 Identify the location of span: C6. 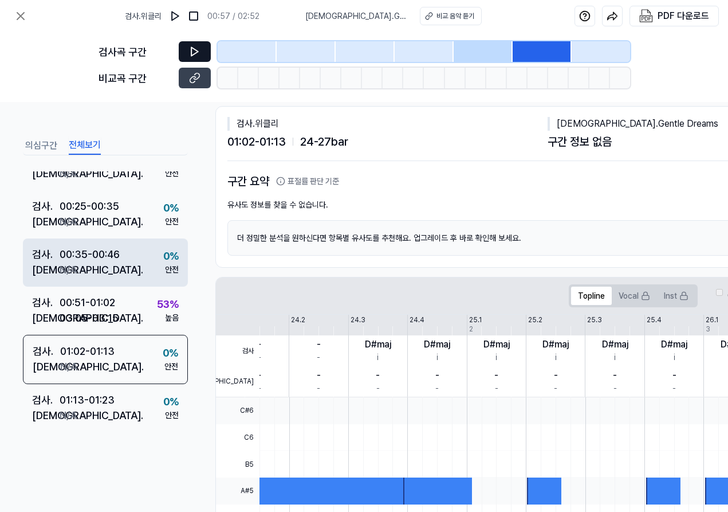
(238, 437).